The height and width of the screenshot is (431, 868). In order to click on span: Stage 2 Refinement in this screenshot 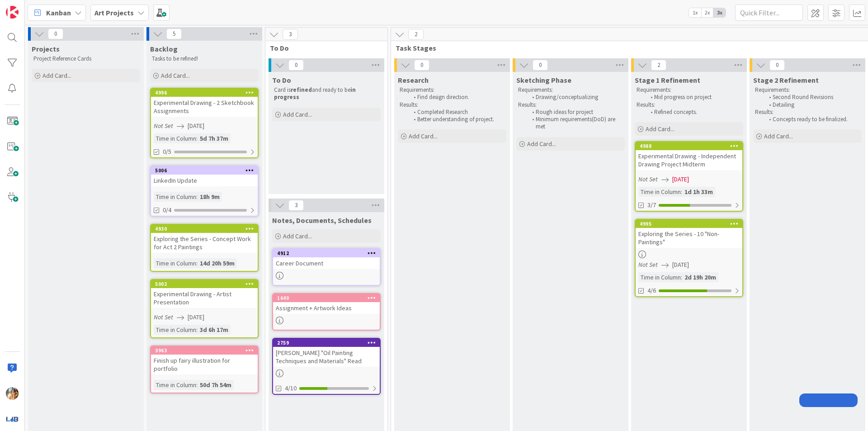, I will do `click(786, 80)`.